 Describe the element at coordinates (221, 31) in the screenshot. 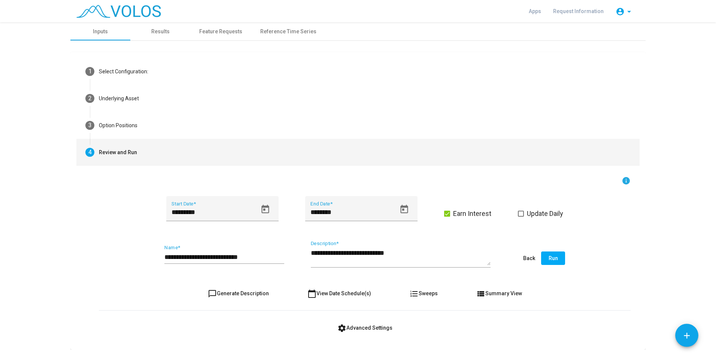

I see `div: Feature Requests` at that location.